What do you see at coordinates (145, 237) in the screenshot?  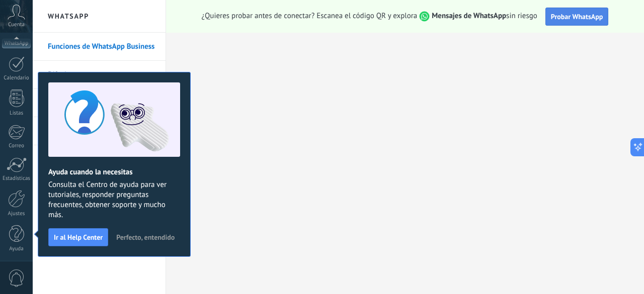 I see `button: Perfecto, entendido` at bounding box center [145, 237].